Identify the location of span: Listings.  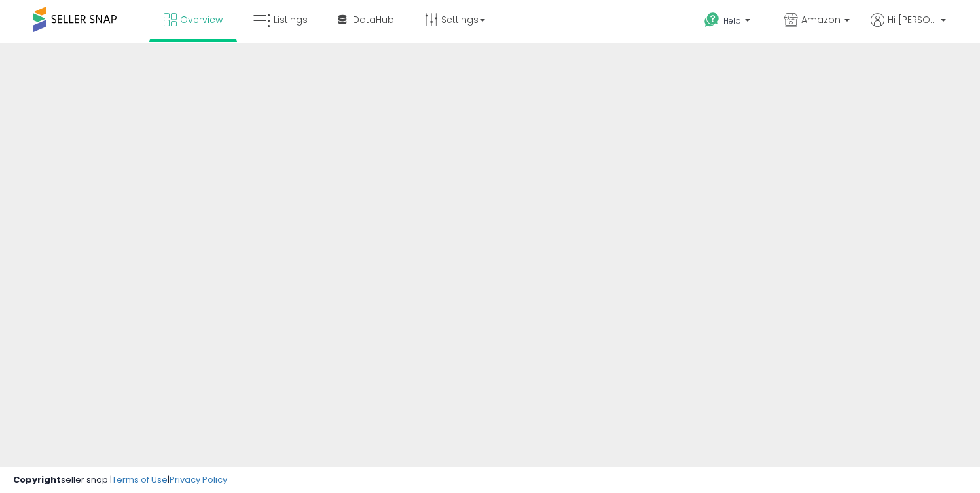
(290, 20).